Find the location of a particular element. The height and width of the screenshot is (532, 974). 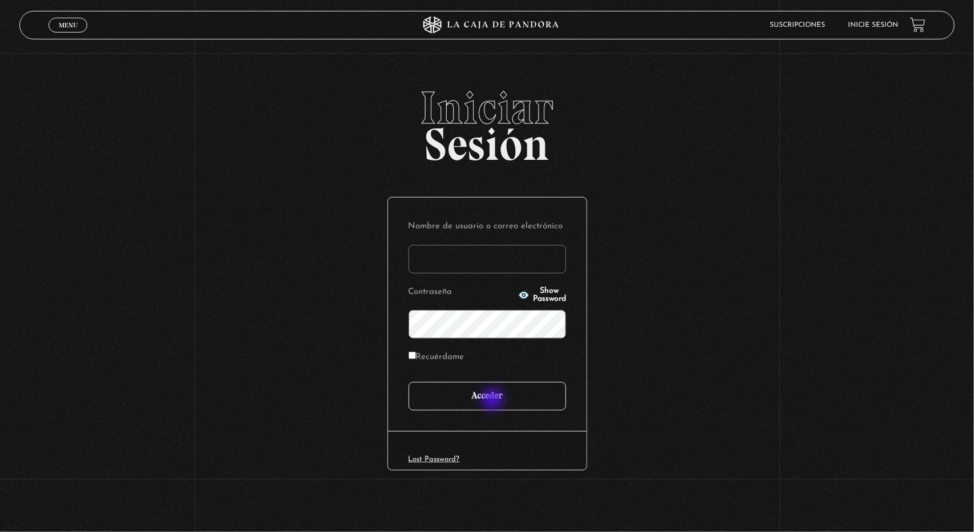

span: Cerrar is located at coordinates (68, 35).